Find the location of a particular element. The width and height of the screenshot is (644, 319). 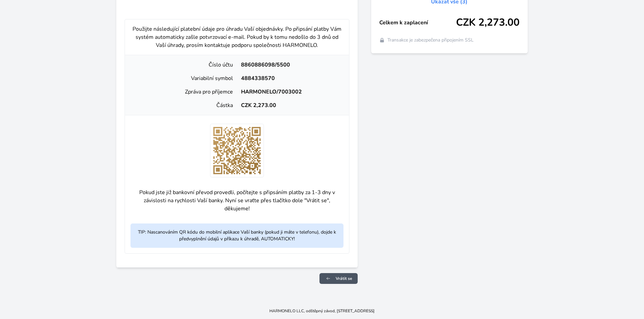

p: Použijte následující platební údaje pro úhradu Vaší objednávky. Po připsání platby Vám systém aut... is located at coordinates (237, 37).